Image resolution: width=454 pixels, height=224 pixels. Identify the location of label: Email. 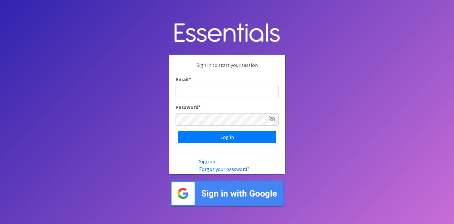
(183, 79).